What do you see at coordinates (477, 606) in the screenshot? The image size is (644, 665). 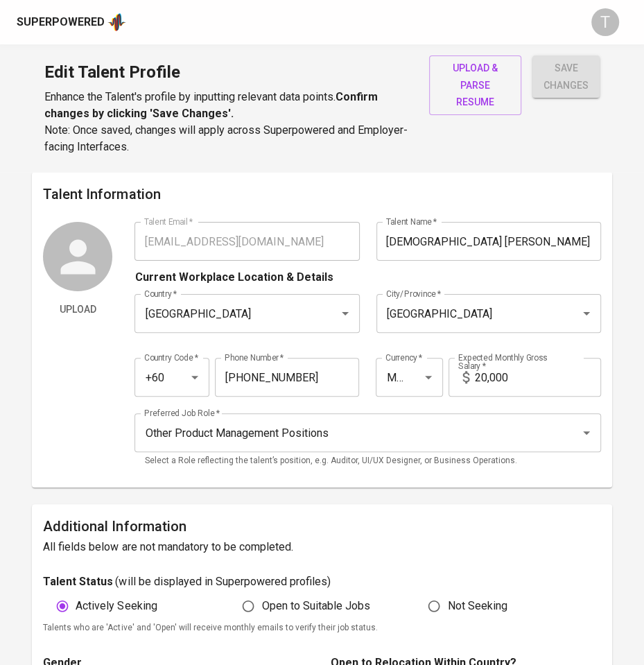 I see `span: Not Seeking` at bounding box center [477, 606].